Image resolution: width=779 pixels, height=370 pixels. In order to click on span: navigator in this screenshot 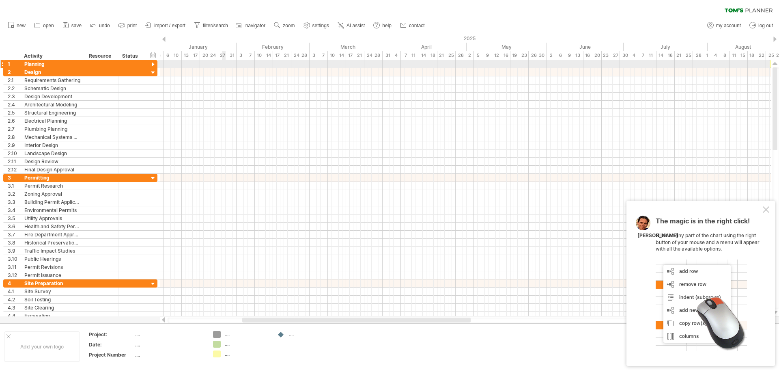, I will do `click(255, 26)`.